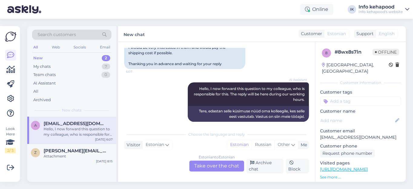 This screenshot has height=189, width=413. Describe the element at coordinates (263, 145) in the screenshot. I see `div: Russian` at that location.